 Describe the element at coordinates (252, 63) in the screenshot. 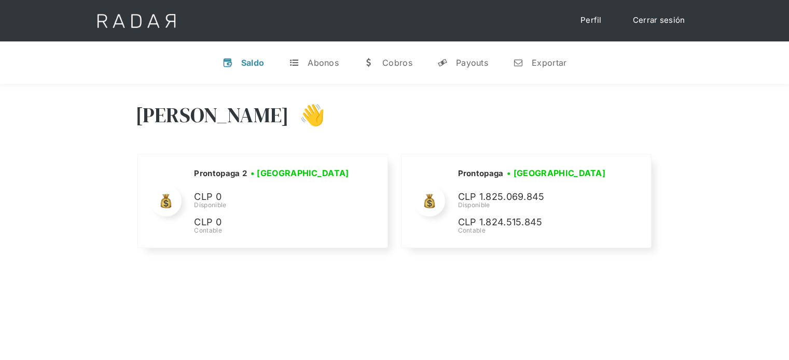

I see `div: Saldo` at that location.